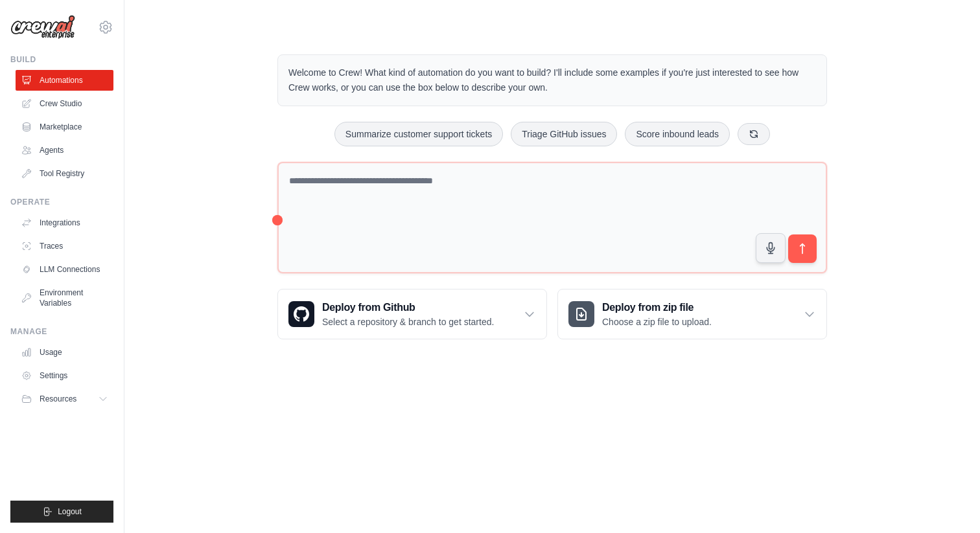  Describe the element at coordinates (64, 246) in the screenshot. I see `a: Traces` at that location.